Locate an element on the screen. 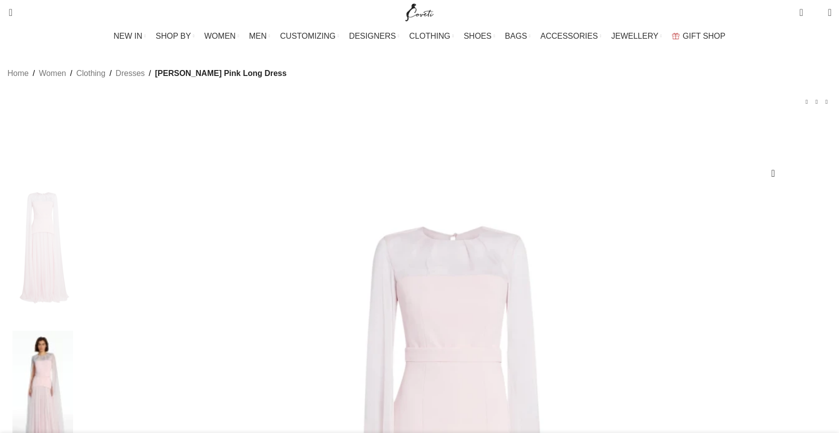  span: JEWELLERY is located at coordinates (635, 36).